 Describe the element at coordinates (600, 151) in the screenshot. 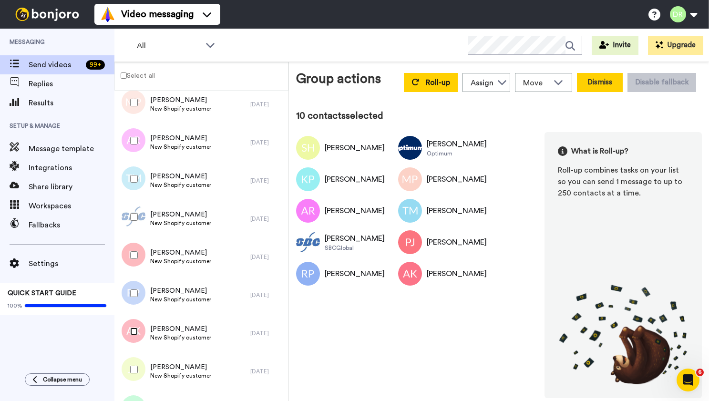

I see `span: What is Roll-up?` at that location.